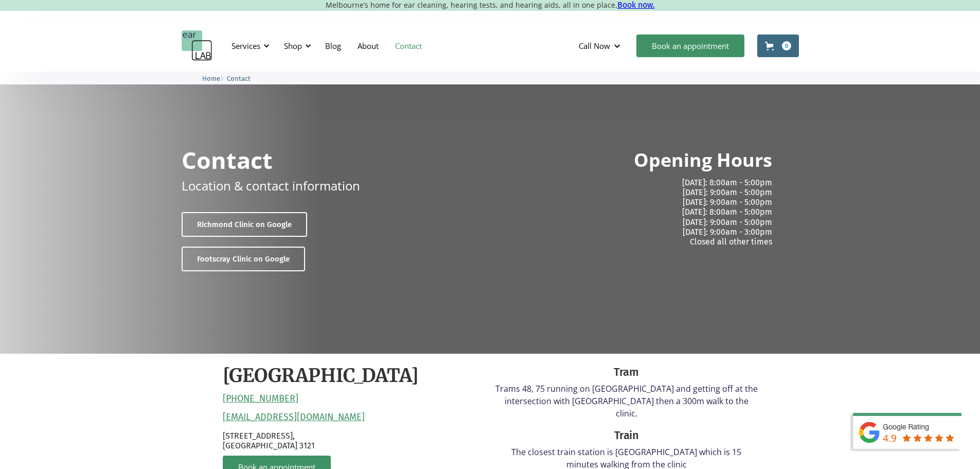 The image size is (980, 469). Describe the element at coordinates (627, 372) in the screenshot. I see `div: Tram` at that location.